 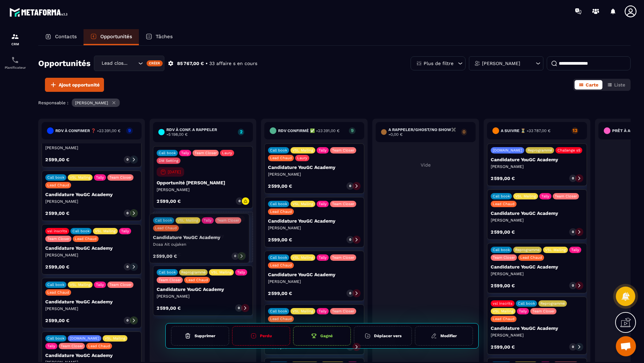 What do you see at coordinates (190, 63) in the screenshot?
I see `p: 85 767,00 €` at bounding box center [190, 63].